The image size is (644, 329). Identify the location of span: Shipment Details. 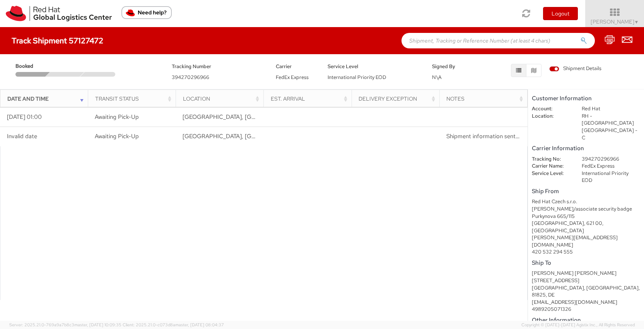
(575, 68).